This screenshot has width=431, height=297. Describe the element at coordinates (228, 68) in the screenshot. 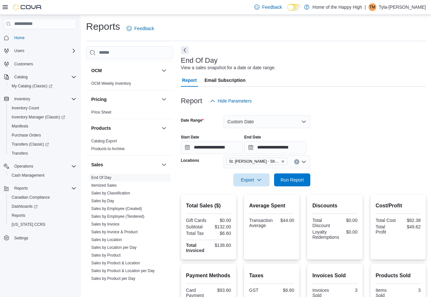

I see `div: View a sales snapshot for a date or date range.` at that location.